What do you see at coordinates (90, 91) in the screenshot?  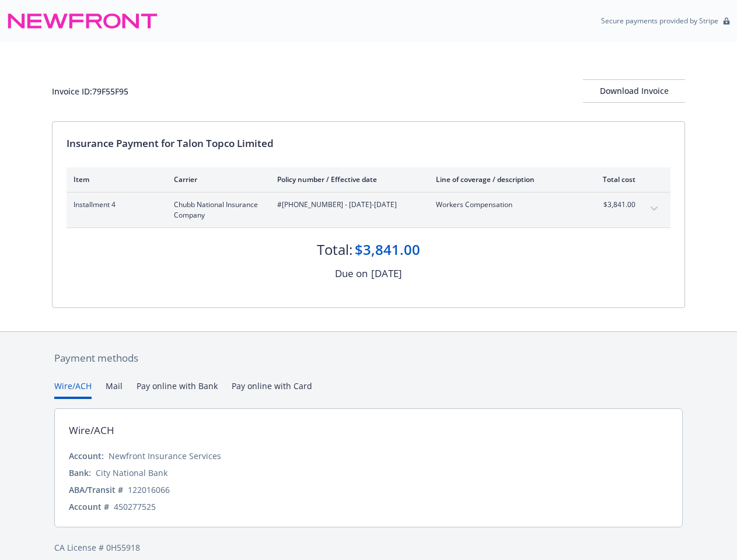 I see `div: Invoice ID: 79F55F95` at bounding box center [90, 91].